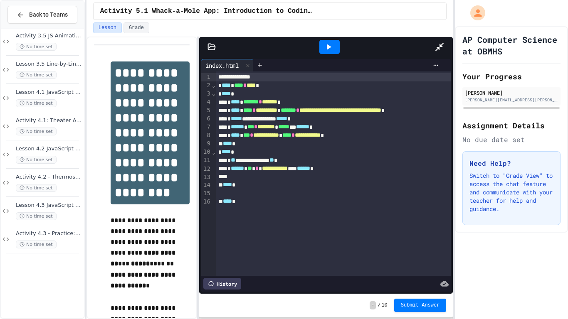  What do you see at coordinates (512, 140) in the screenshot?
I see `div: No due date set` at bounding box center [512, 140].